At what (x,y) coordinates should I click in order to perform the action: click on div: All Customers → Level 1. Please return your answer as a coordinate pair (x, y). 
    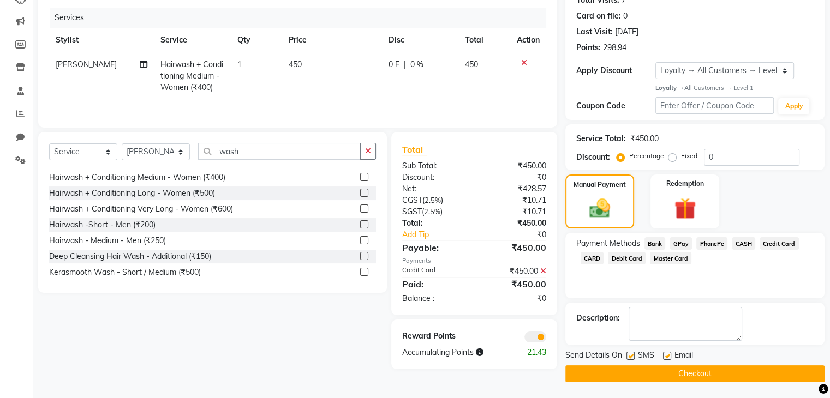
    Looking at the image, I should click on (734, 88).